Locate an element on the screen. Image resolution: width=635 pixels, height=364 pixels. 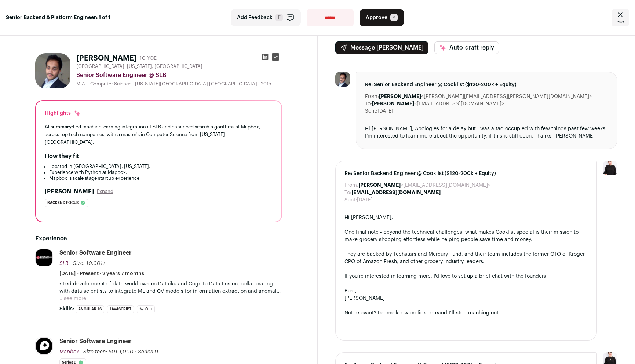
button: Approve A is located at coordinates (382, 18).